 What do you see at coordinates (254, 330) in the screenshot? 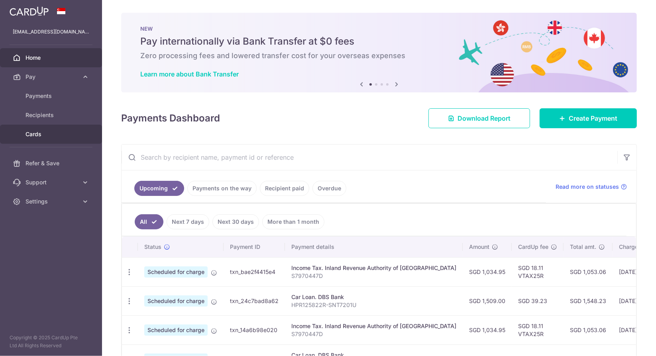
I see `td: txn_14a6b98e020` at bounding box center [254, 330].